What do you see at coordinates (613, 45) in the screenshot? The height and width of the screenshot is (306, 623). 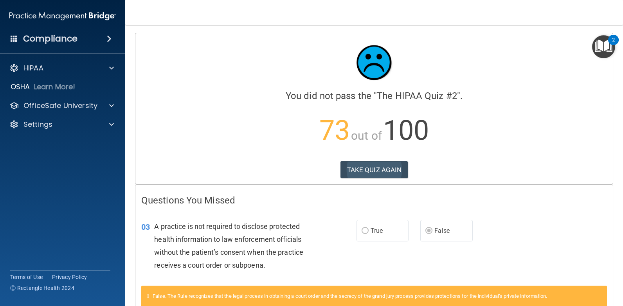 I see `div: 2` at bounding box center [613, 45].